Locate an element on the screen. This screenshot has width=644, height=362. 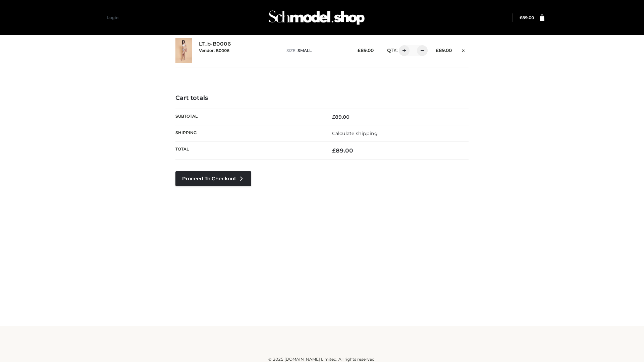
a: Calculate shipping is located at coordinates (355, 133).